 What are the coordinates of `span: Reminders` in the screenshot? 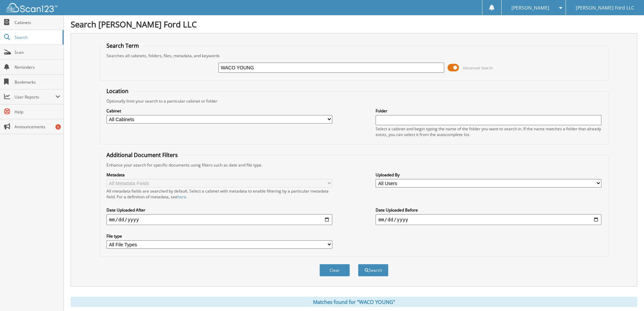 It's located at (37, 67).